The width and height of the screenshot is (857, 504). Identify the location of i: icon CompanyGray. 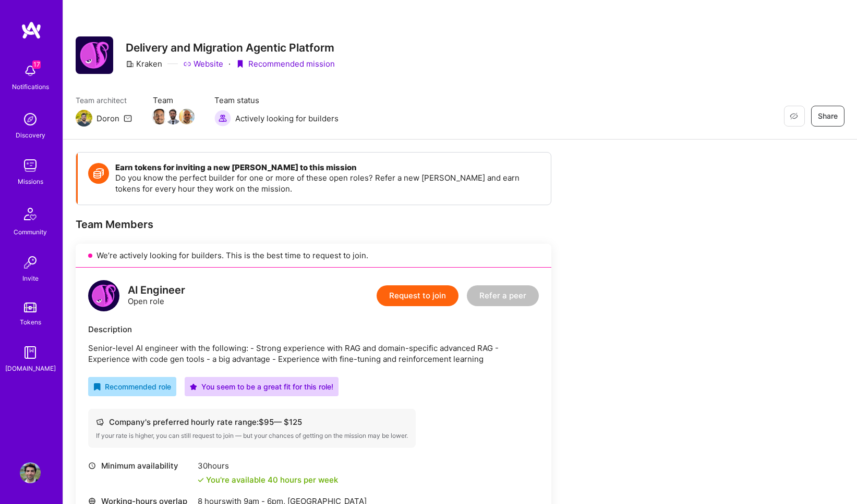
(130, 64).